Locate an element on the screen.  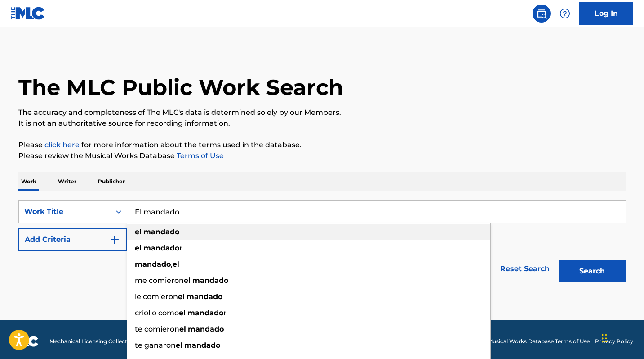
img: help is located at coordinates (566, 14).